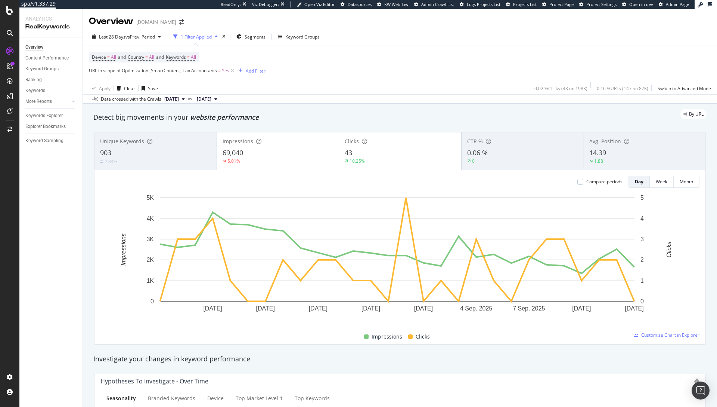 The width and height of the screenshot is (717, 407). Describe the element at coordinates (393, 4) in the screenshot. I see `a: KW Webflow` at that location.